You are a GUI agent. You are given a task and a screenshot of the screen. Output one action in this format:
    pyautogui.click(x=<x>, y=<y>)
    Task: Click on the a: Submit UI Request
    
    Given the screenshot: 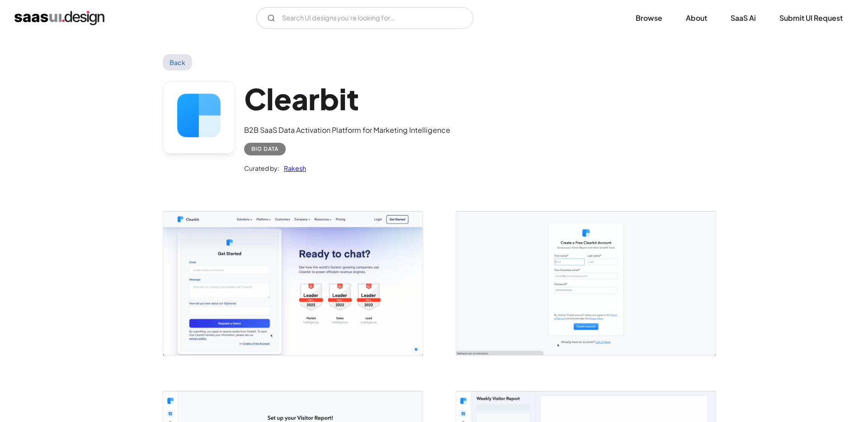 What is the action you would take?
    pyautogui.click(x=812, y=18)
    